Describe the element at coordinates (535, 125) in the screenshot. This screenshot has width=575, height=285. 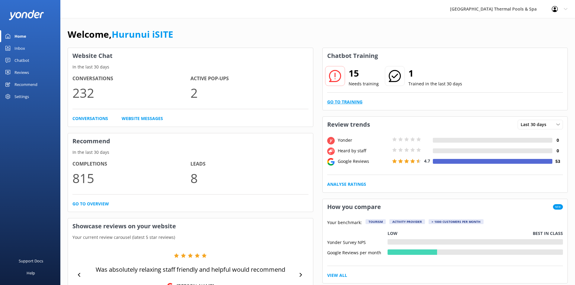
I see `span: Last 30 days` at that location.